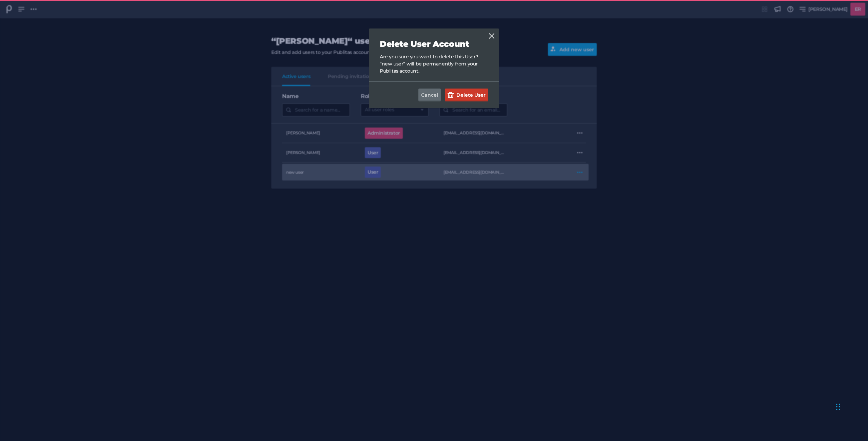 This screenshot has height=441, width=868. What do you see at coordinates (852, 406) in the screenshot?
I see `div: Chat Widget` at bounding box center [852, 406].